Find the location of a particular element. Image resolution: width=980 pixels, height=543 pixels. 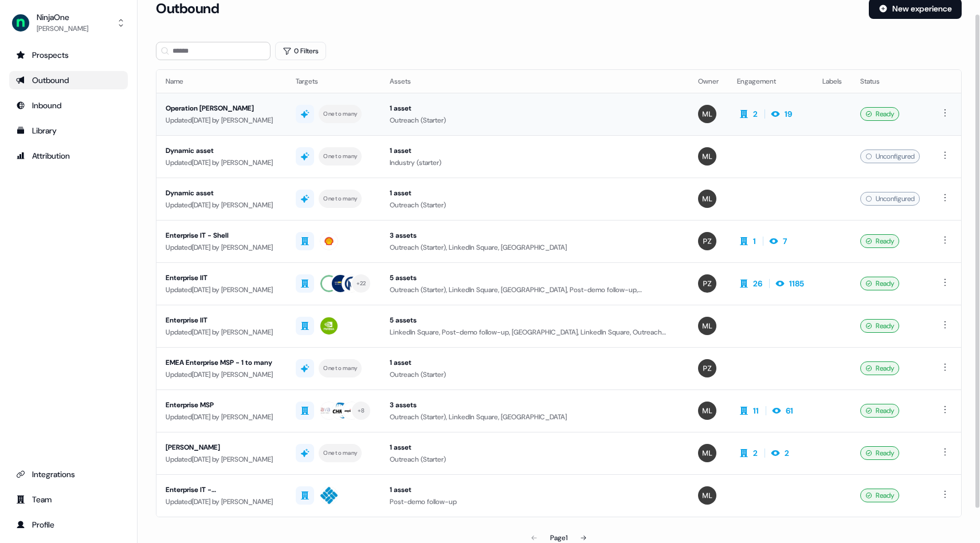

div: Library is located at coordinates (69, 130).